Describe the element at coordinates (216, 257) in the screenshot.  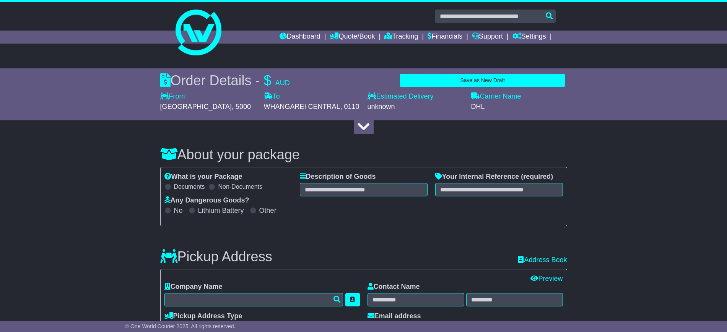
I see `h3: Pickup Address` at that location.